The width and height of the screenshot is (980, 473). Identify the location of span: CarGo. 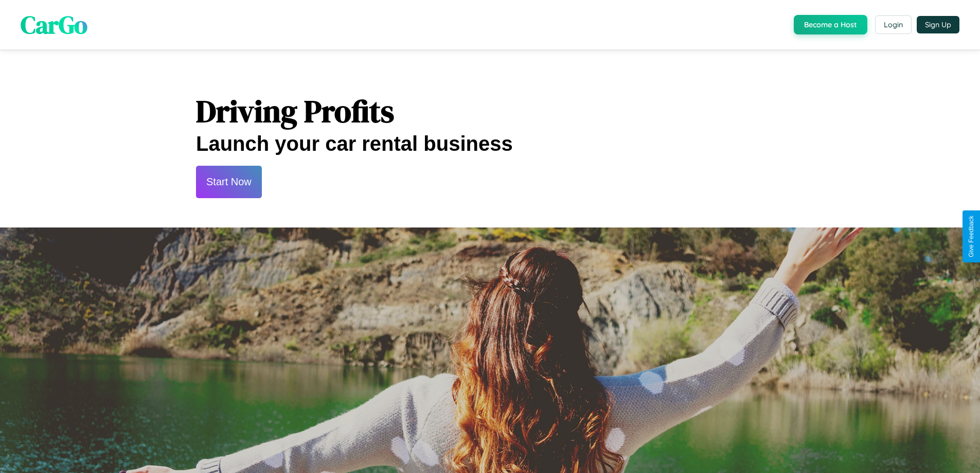
(54, 24).